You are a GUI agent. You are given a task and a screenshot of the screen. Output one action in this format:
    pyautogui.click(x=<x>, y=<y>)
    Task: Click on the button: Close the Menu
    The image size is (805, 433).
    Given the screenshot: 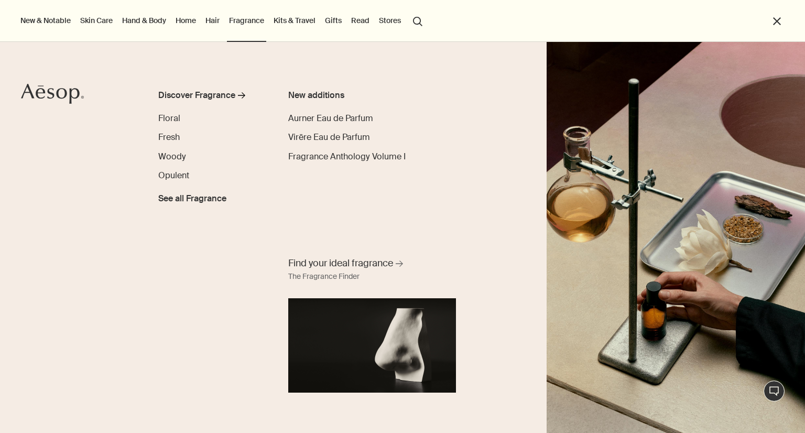 What is the action you would take?
    pyautogui.click(x=777, y=21)
    